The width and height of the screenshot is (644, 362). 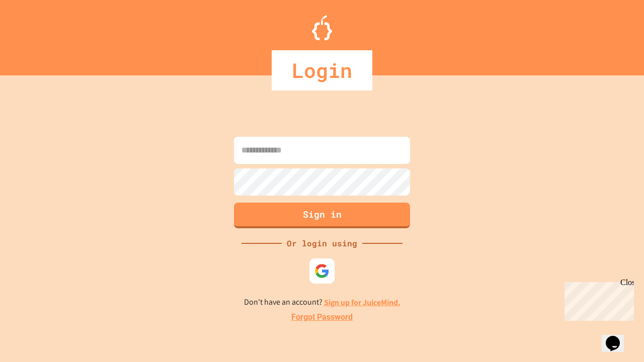 I want to click on img: google-icon.svg, so click(x=322, y=272).